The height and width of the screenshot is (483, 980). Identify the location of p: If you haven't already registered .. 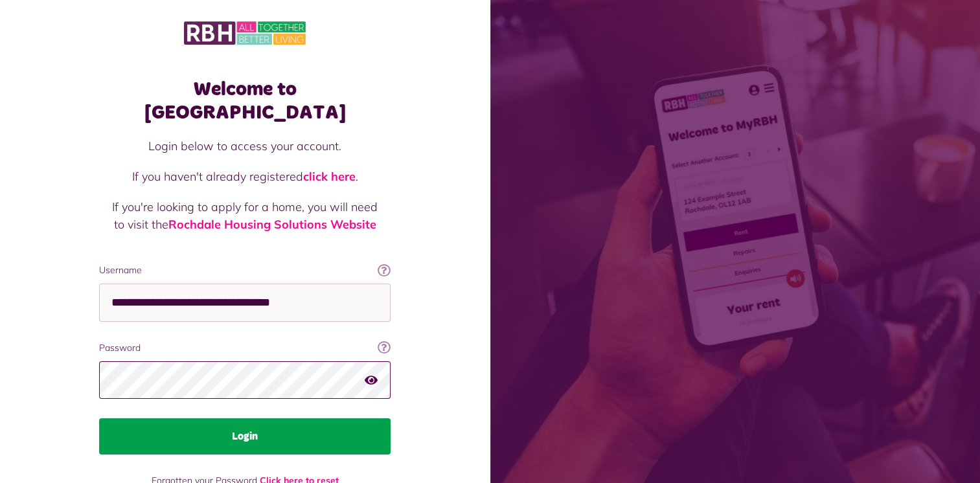
(245, 176).